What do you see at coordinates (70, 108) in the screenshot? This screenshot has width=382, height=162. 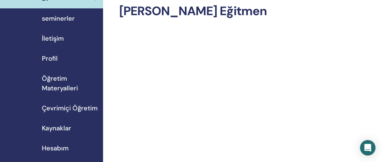 I see `span: Çevrimiçi Öğretim` at bounding box center [70, 108].